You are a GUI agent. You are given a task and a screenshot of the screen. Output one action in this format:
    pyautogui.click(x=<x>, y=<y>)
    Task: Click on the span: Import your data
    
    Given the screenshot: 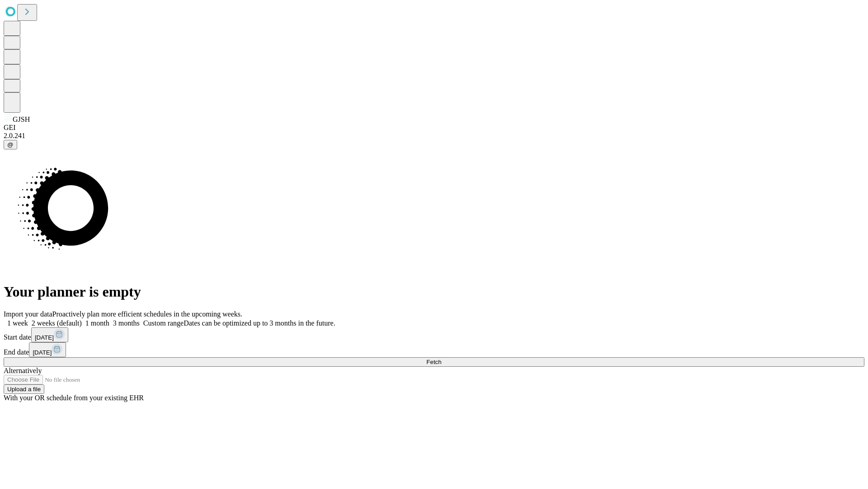 What is the action you would take?
    pyautogui.click(x=28, y=314)
    